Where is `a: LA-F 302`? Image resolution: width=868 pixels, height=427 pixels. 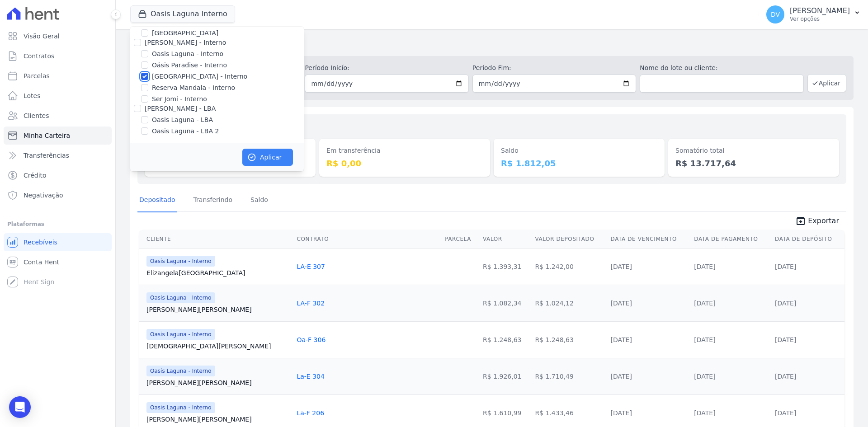 a: LA-F 302 is located at coordinates (310, 303).